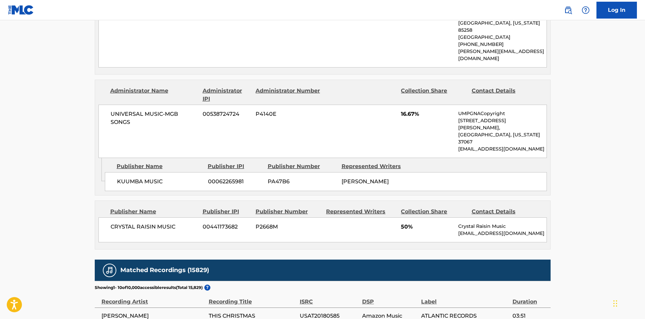 The height and width of the screenshot is (319, 645). What do you see at coordinates (153, 298) in the screenshot?
I see `div: Recording Artist` at bounding box center [153, 298].